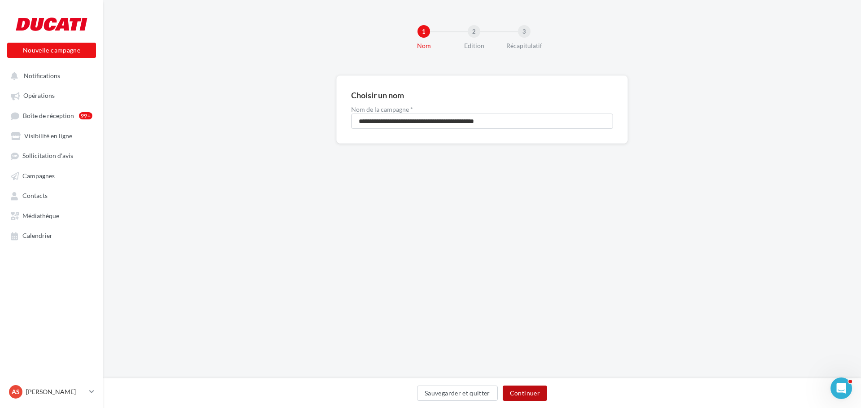  Describe the element at coordinates (524, 31) in the screenshot. I see `div: 3` at that location.